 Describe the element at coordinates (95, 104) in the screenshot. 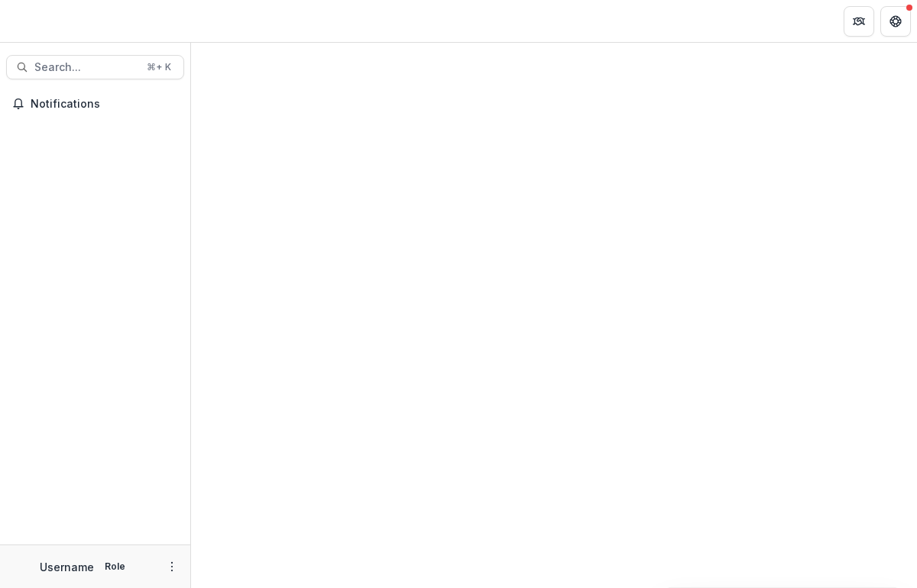

I see `button: Notifications` at that location.